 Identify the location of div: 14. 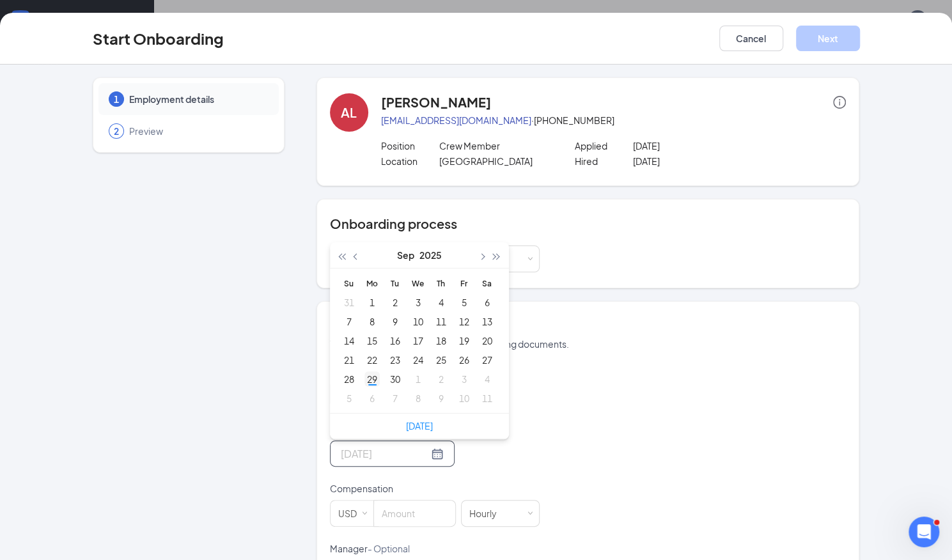
(349, 341).